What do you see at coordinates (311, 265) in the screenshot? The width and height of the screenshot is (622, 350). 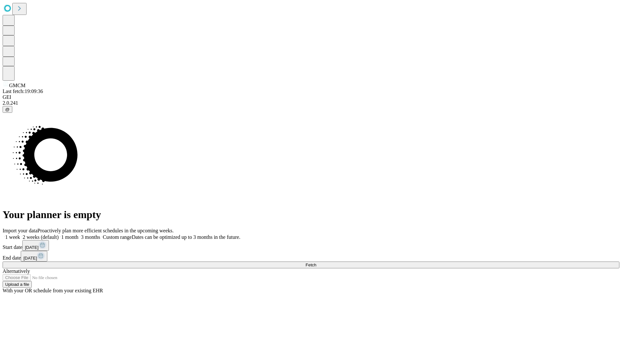 I see `span: Fetch` at bounding box center [311, 265].